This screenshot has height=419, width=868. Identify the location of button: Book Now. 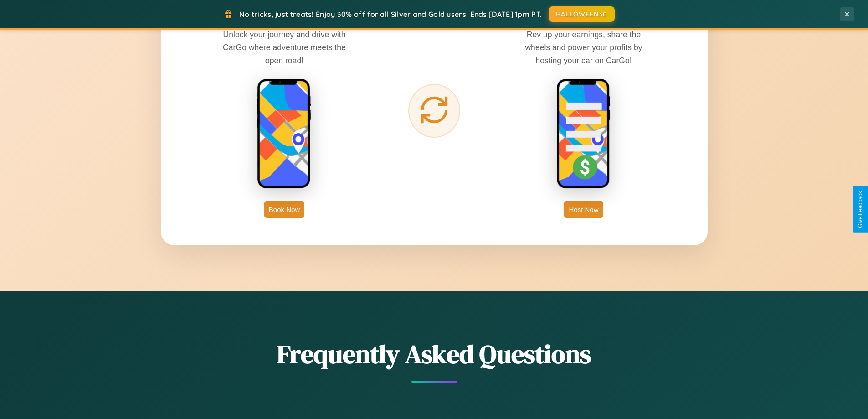
(284, 210).